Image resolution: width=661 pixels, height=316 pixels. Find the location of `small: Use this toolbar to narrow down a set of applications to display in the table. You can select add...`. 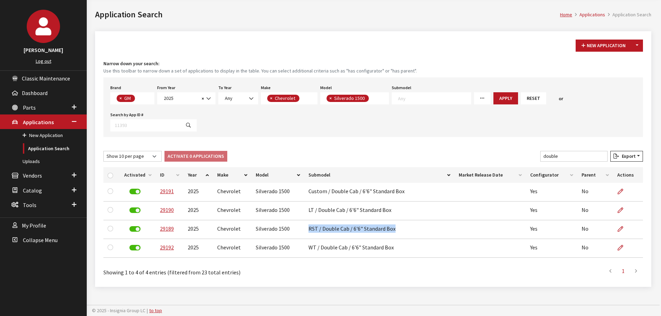

small: Use this toolbar to narrow down a set of applications to display in the table. You can select add... is located at coordinates (373, 71).